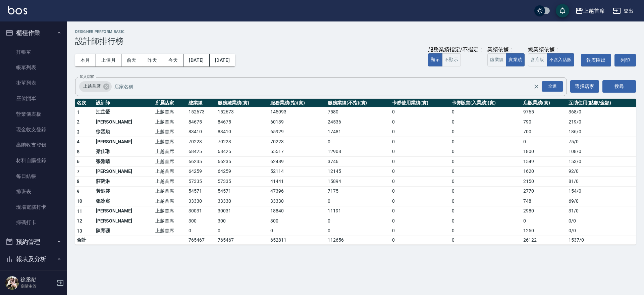 The height and width of the screenshot is (295, 644). Describe the element at coordinates (78, 172) in the screenshot. I see `span: 7` at that location.